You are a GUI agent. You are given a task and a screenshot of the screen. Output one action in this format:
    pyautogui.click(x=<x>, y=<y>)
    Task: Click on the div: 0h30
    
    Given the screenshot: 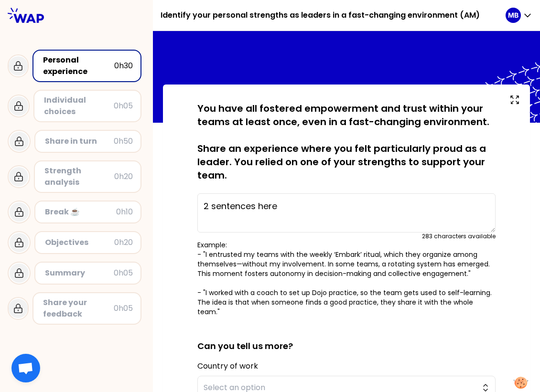 What is the action you would take?
    pyautogui.click(x=123, y=66)
    